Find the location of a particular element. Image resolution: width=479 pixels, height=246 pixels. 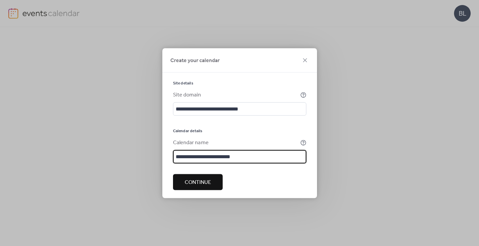

span: Continue is located at coordinates (198, 182).